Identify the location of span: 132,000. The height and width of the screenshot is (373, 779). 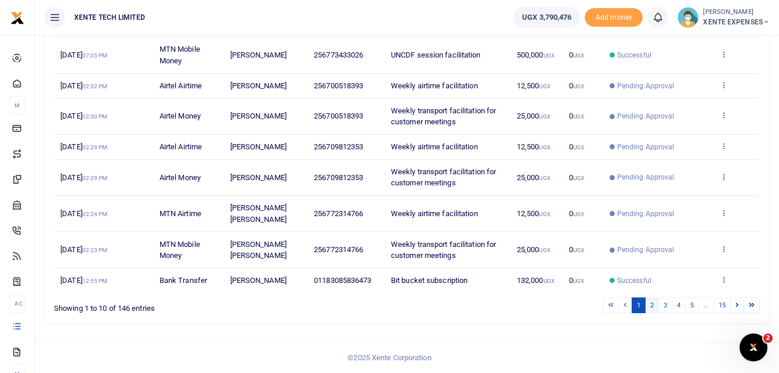
(536, 280).